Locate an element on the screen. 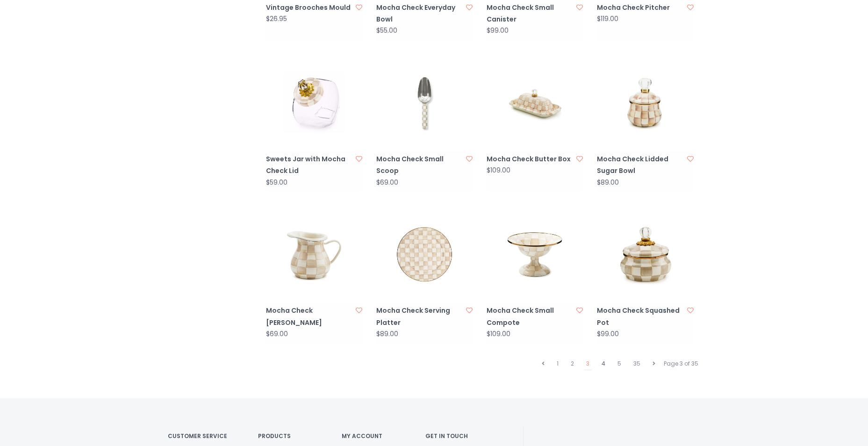  a: 2 is located at coordinates (572, 364).